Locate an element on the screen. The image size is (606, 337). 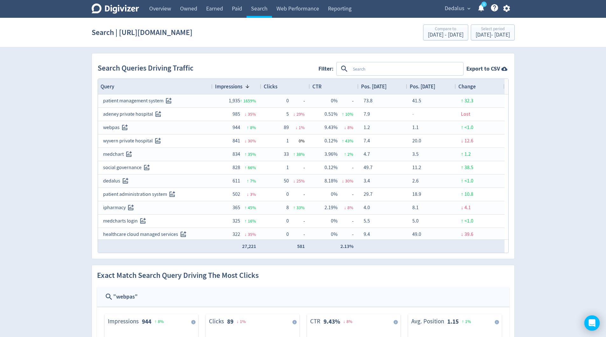
dt: CTR is located at coordinates (315, 322).